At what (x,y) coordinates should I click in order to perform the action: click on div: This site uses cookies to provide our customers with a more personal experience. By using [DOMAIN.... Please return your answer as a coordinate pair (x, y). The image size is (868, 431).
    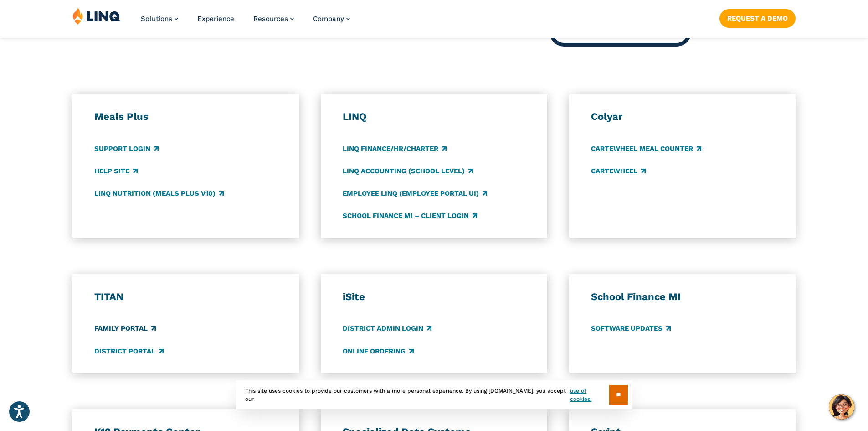
    Looking at the image, I should click on (434, 394).